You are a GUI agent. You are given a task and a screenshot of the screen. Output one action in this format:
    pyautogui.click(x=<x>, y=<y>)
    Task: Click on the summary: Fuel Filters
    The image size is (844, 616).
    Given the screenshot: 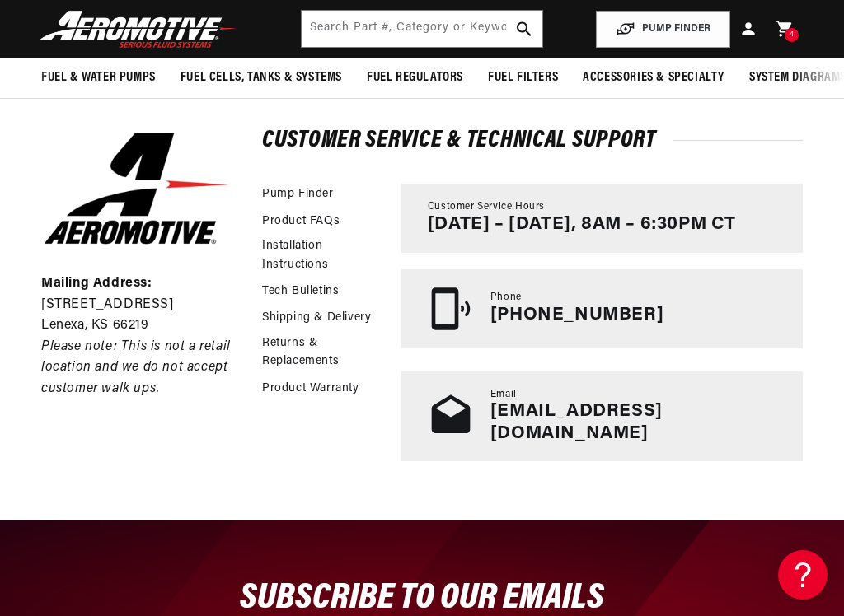 What is the action you would take?
    pyautogui.click(x=522, y=77)
    